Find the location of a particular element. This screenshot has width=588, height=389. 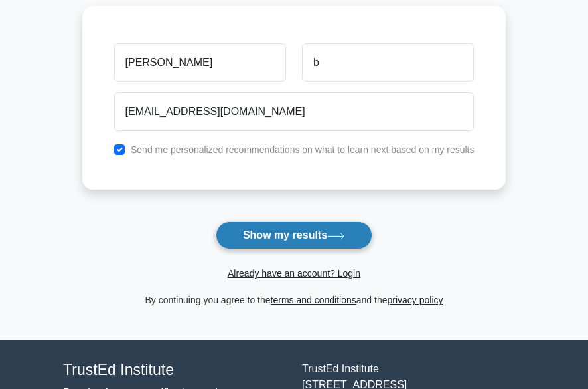

label: Send me personalized recommendations on what to learn next based on my results is located at coordinates (303, 150).